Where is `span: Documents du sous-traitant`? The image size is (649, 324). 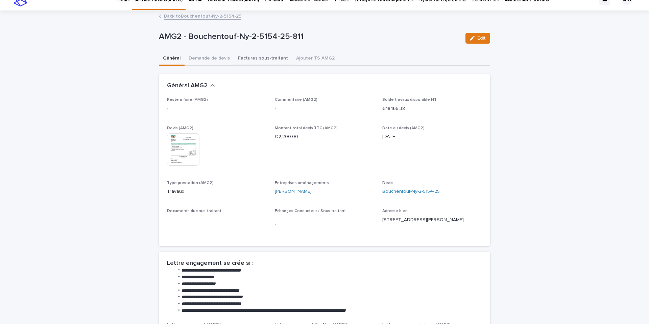
span: Documents du sous-traitant is located at coordinates (194, 211).